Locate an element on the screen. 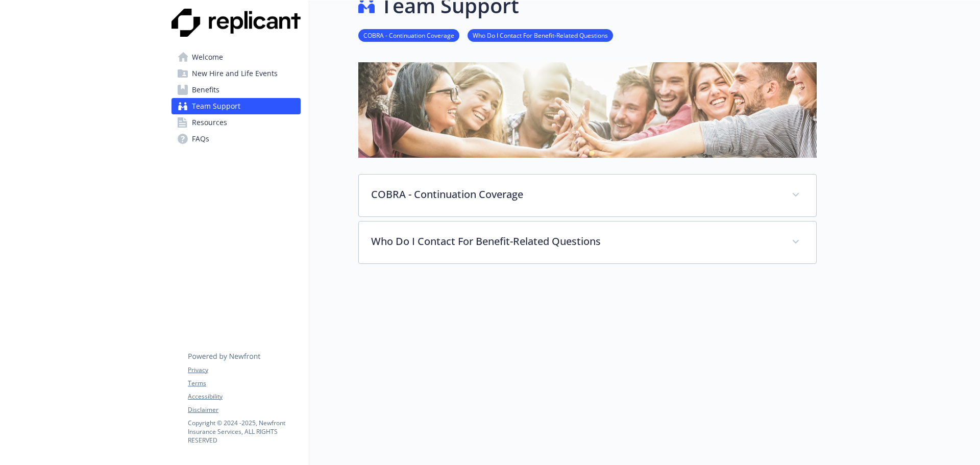 This screenshot has height=465, width=980. p: COBRA - Continuation Coverage is located at coordinates (575, 195).